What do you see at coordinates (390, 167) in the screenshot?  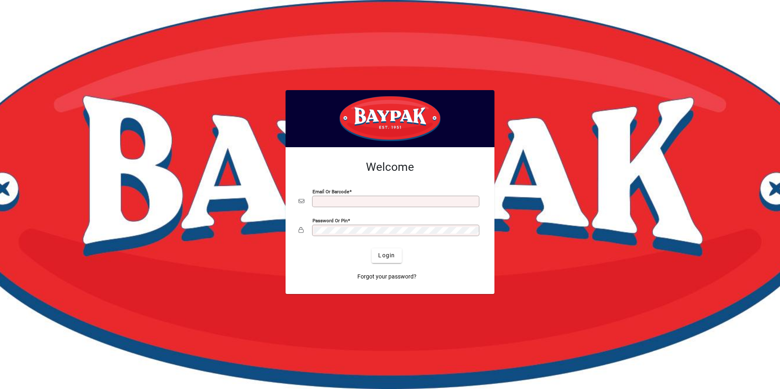 I see `h2: Welcome` at bounding box center [390, 167].